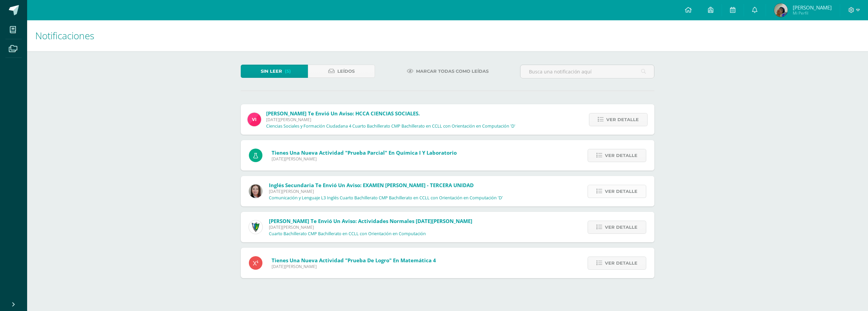  What do you see at coordinates (256, 227) in the screenshot?
I see `img: 9f174a157161b4ddbe12118a61fed988.png` at bounding box center [256, 227].